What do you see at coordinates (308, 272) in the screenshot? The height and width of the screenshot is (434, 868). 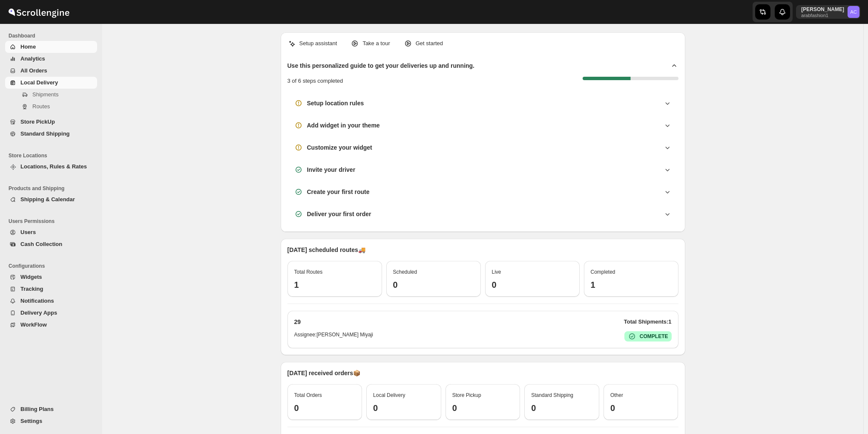 I see `span: Total Routes` at bounding box center [308, 272].